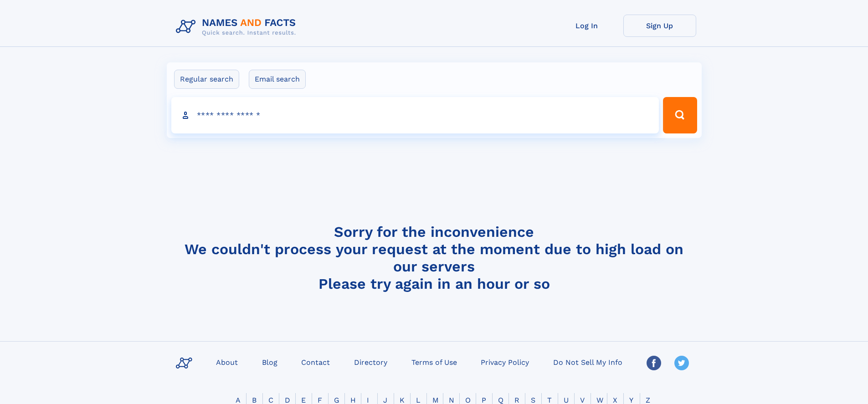 This screenshot has width=868, height=404. Describe the element at coordinates (227, 362) in the screenshot. I see `a: About` at that location.